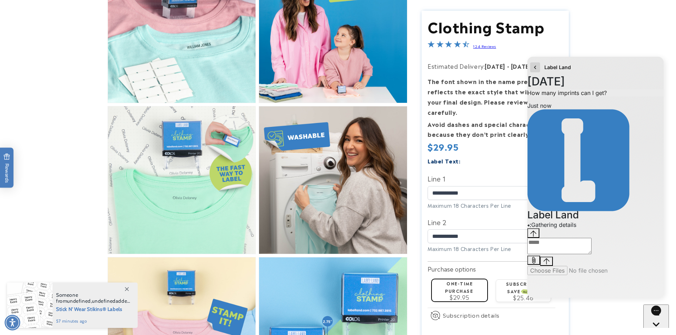  I want to click on div: Just now, so click(73, 52).